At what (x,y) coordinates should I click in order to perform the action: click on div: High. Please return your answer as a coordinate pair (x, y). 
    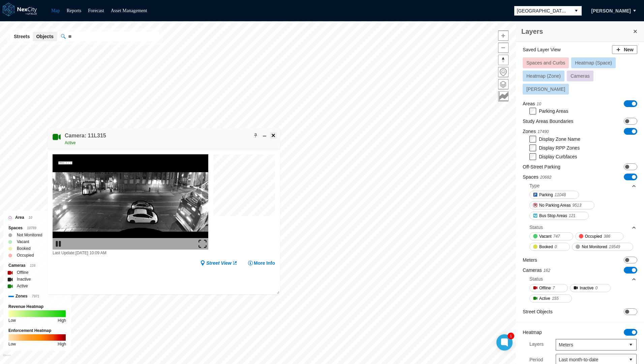
    Looking at the image, I should click on (62, 320).